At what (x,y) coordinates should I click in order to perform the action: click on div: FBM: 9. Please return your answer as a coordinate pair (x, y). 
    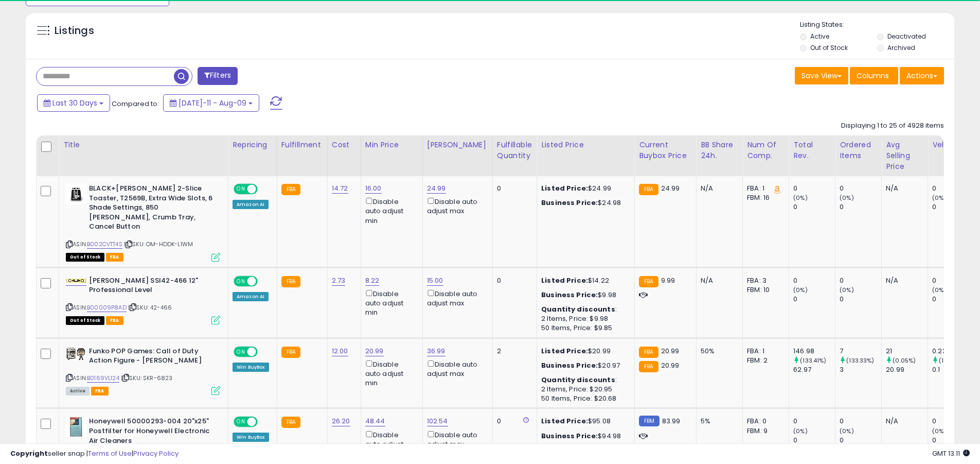
    Looking at the image, I should click on (763, 431).